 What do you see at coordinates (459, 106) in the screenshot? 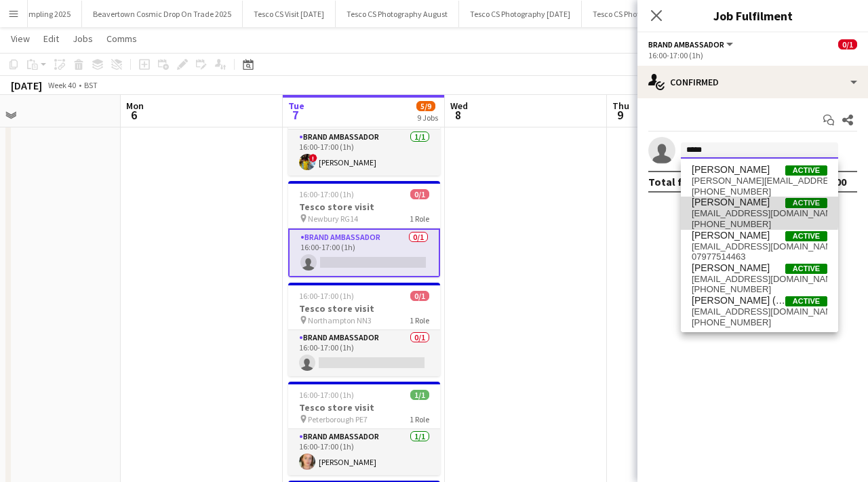
I see `span: Wed` at bounding box center [459, 106].